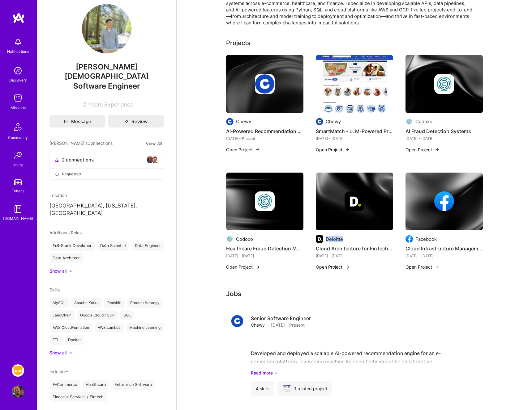 The height and width of the screenshot is (410, 532). I want to click on span: Requested, so click(71, 174).